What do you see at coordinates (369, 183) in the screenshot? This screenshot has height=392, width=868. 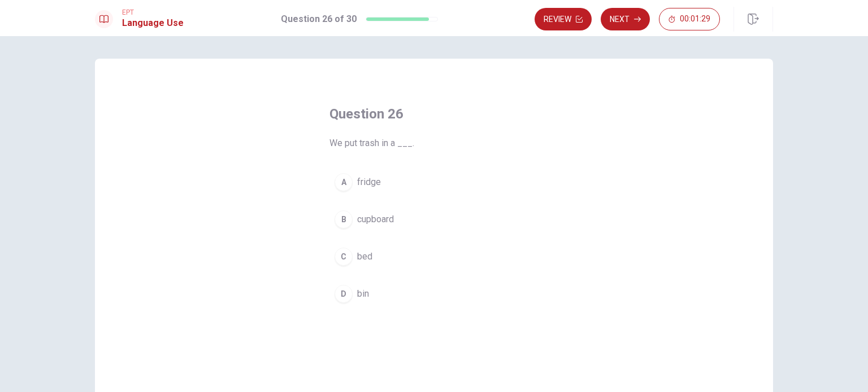 I see `span: fridge` at bounding box center [369, 183].